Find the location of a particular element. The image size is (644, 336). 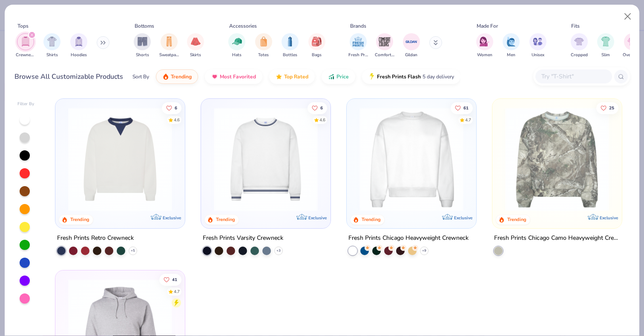

span: Shirts is located at coordinates (52, 55).